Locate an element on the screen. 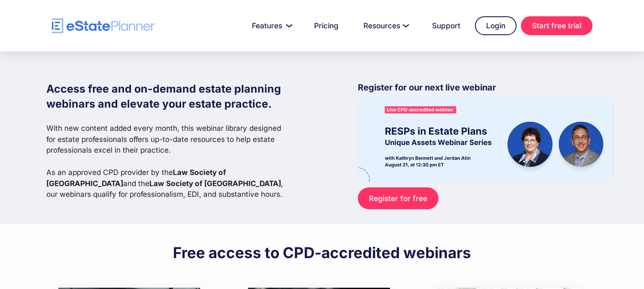  a: Start free trial is located at coordinates (556, 26).